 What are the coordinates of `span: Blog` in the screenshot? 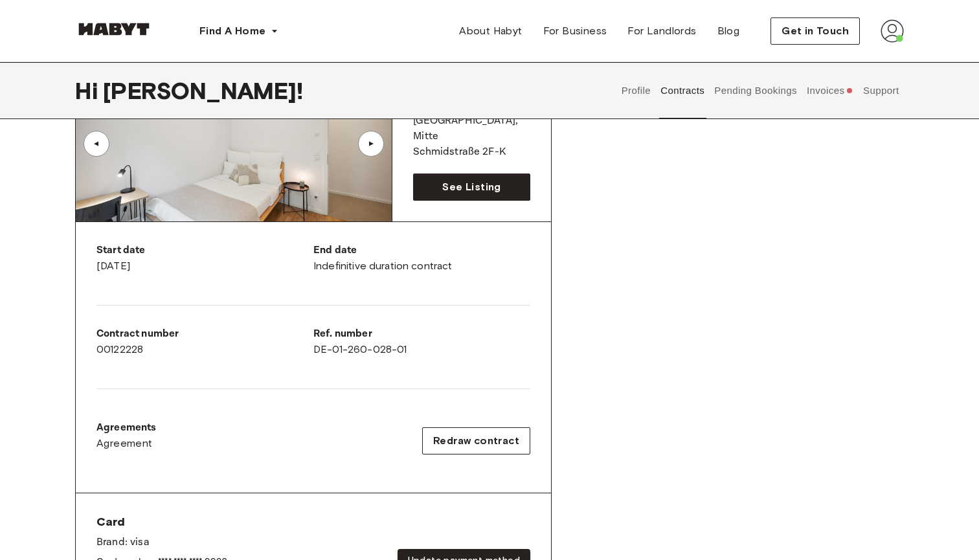 It's located at (728, 31).